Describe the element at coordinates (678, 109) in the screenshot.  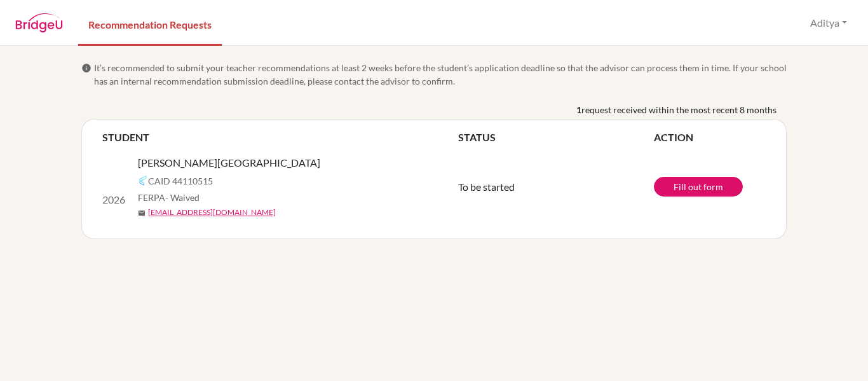
I see `span: request received within the most recent 8 months` at that location.